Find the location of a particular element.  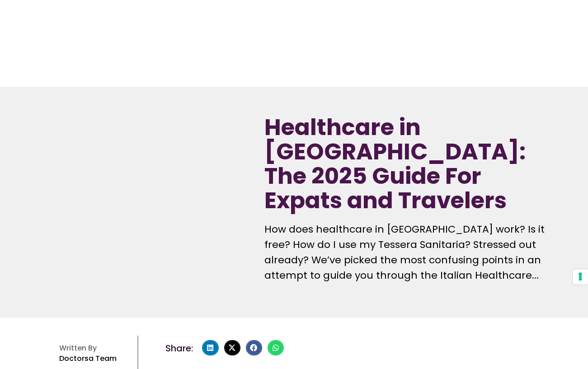

img: healthcare system in italy is located at coordinates (141, 203).